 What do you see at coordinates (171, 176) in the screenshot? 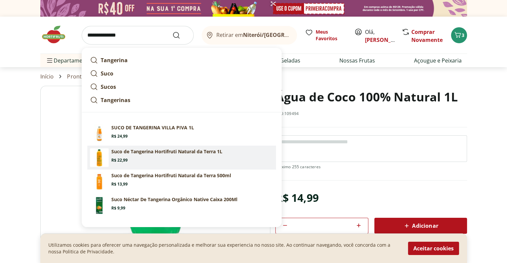
I see `p: Suco de Tangerina Hortifruti Natural da Terra 500ml` at bounding box center [171, 176].